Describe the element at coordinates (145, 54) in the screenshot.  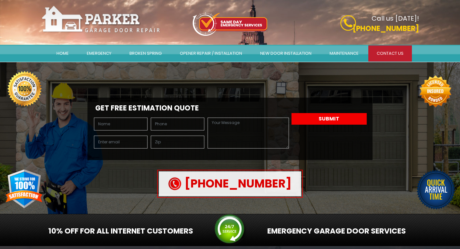
I see `a: Broken Spring` at that location.